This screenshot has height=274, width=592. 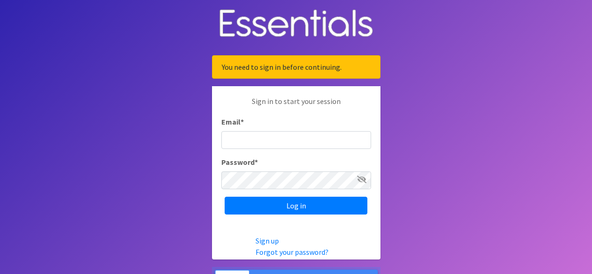 I want to click on a: Forgot your password?, so click(x=292, y=252).